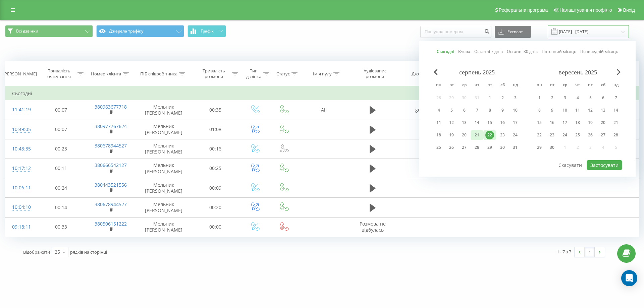 The width and height of the screenshot is (644, 308). I want to click on div: нд 24 серп 2025 р., so click(515, 135).